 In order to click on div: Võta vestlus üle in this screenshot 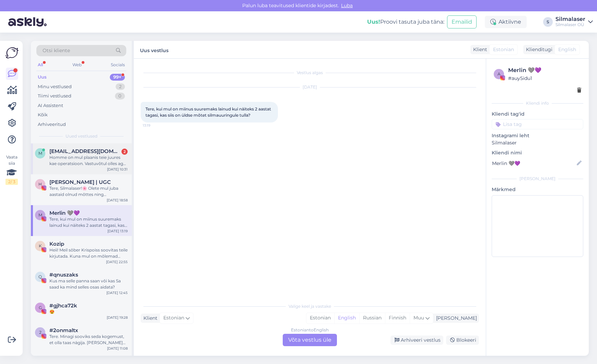, I will do `click(310, 340)`.